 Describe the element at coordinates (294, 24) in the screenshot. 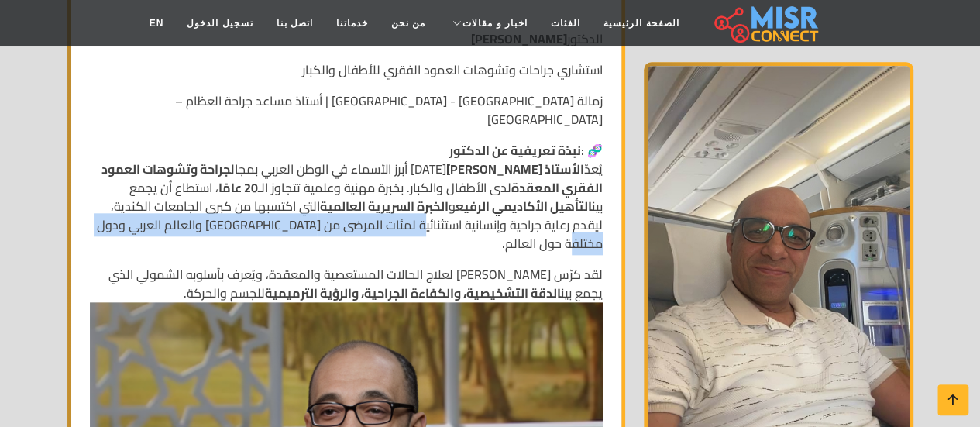

I see `a: اتصل بنا` at that location.